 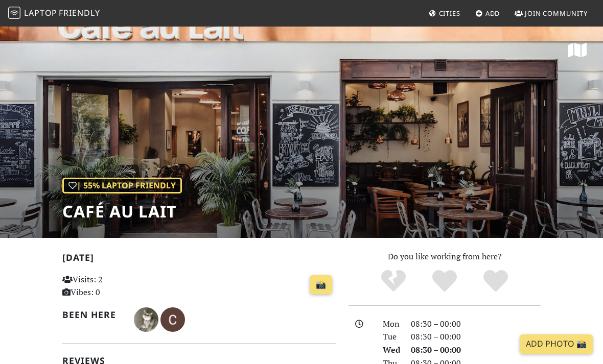 What do you see at coordinates (445, 257) in the screenshot?
I see `p: Do you like working from here?` at bounding box center [445, 257].